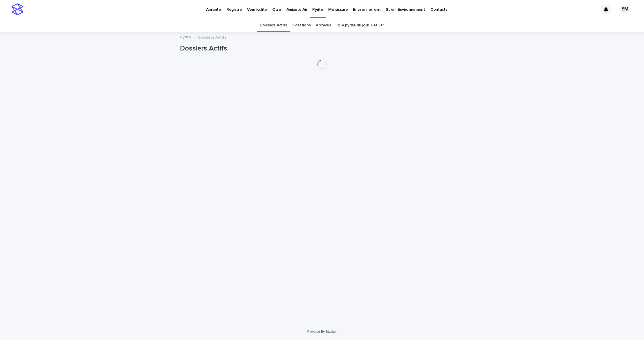 The height and width of the screenshot is (340, 644). I want to click on a: Pyrite, so click(185, 36).